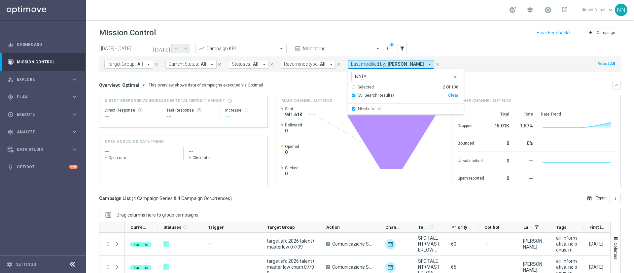 Image resolution: width=634 pixels, height=273 pixels. I want to click on span: 0, so click(292, 174).